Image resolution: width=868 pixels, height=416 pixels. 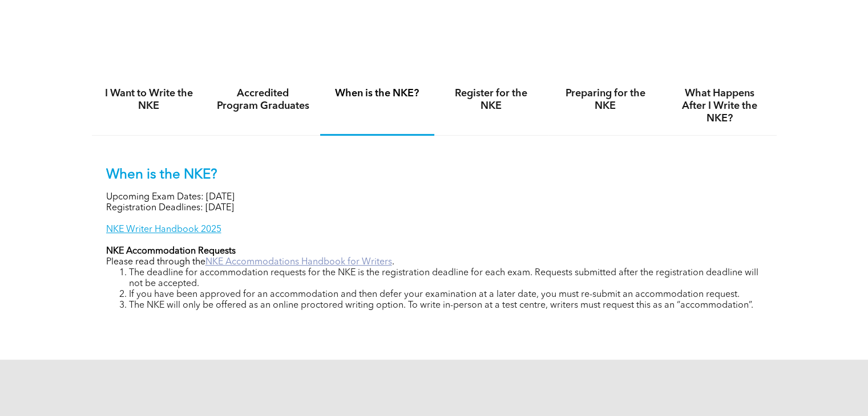 I want to click on li: The deadline for accommodation requests for the NKE is the registration deadline for each exam. R..., so click(x=446, y=279).